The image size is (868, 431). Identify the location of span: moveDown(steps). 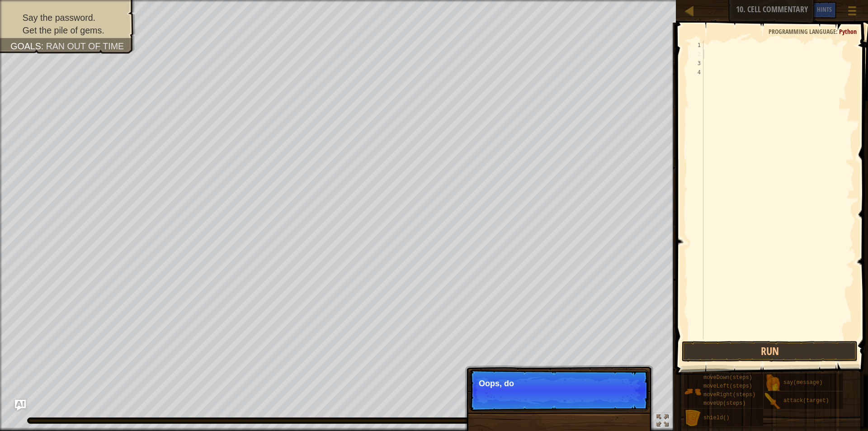
(728, 378).